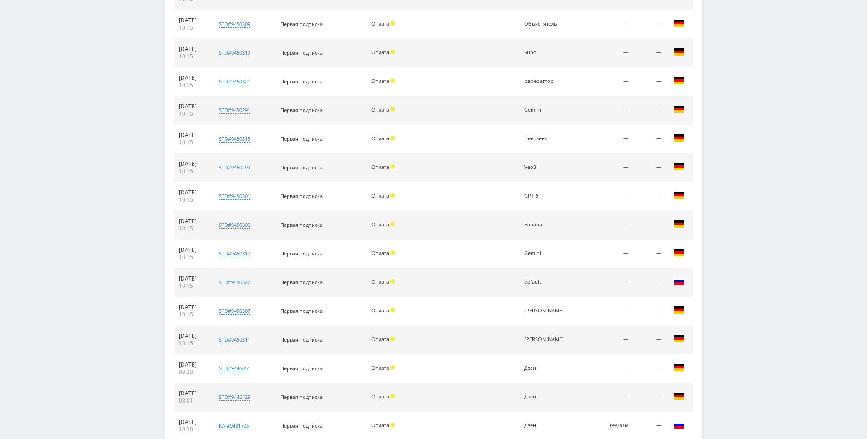 Image resolution: width=867 pixels, height=439 pixels. What do you see at coordinates (234, 81) in the screenshot?
I see `div: std#9450321` at bounding box center [234, 81].